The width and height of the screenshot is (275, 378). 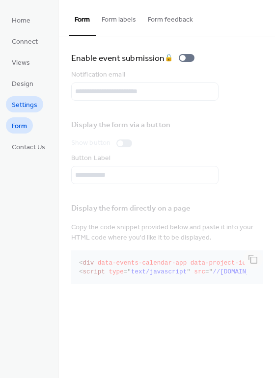 I want to click on span: Views, so click(x=21, y=63).